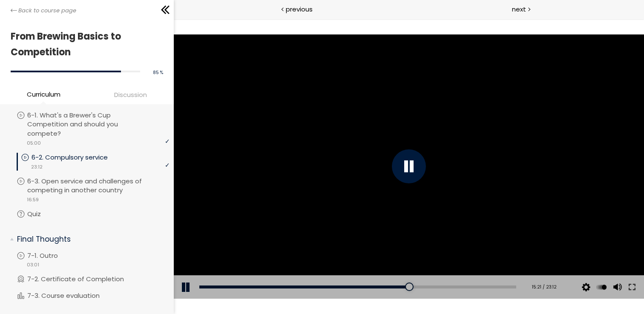  I want to click on span: next, so click(519, 9).